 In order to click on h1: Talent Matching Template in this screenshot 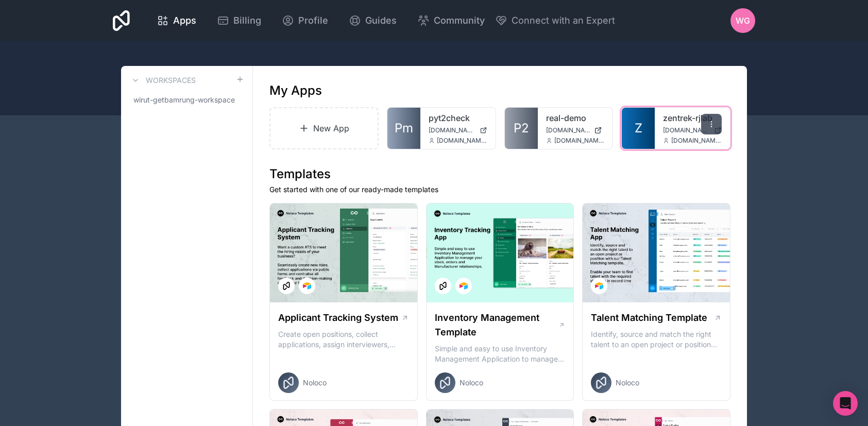, I will do `click(649, 318)`.